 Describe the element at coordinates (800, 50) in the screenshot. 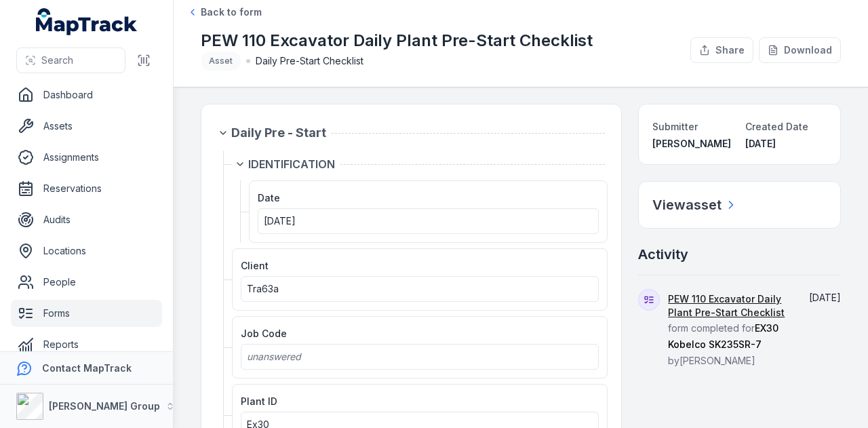

I see `button: Download` at that location.